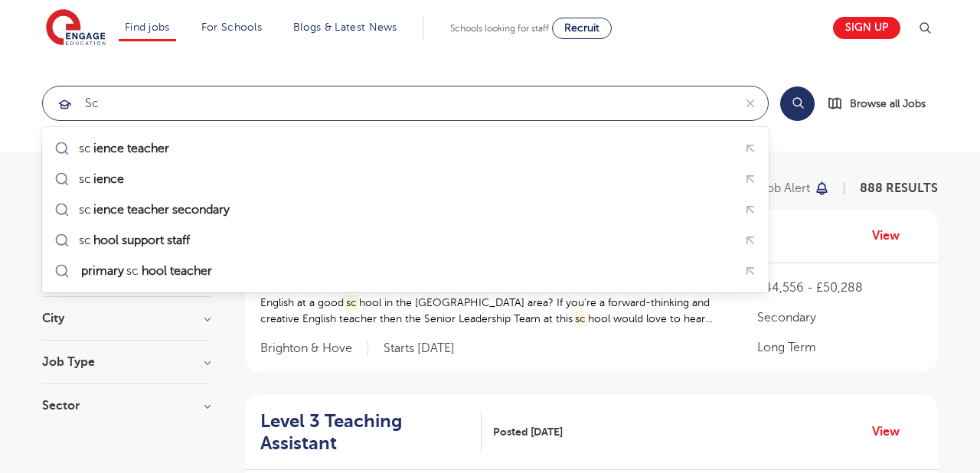 This screenshot has height=473, width=980. What do you see at coordinates (867, 27) in the screenshot?
I see `a: Sign up` at bounding box center [867, 27].